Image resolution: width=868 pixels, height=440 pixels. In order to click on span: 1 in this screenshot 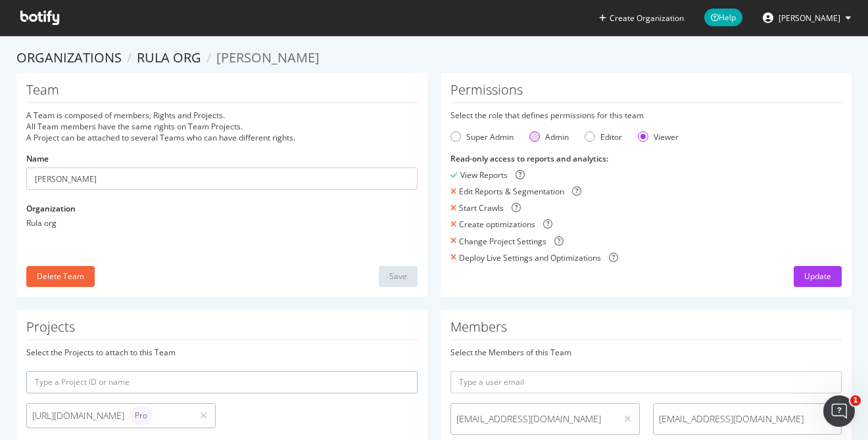, I will do `click(856, 401)`.